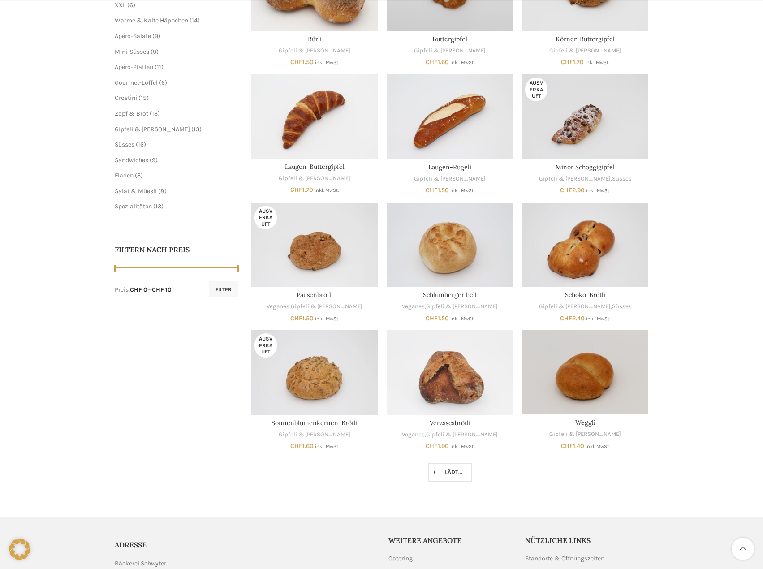 Image resolution: width=763 pixels, height=569 pixels. Describe the element at coordinates (572, 62) in the screenshot. I see `bdi: 1.70` at that location.